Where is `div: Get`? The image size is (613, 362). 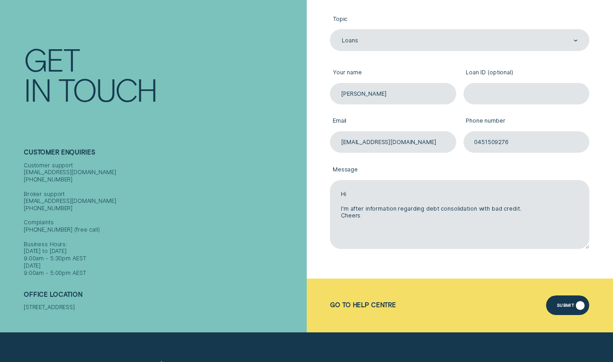
div: Get is located at coordinates (51, 59).